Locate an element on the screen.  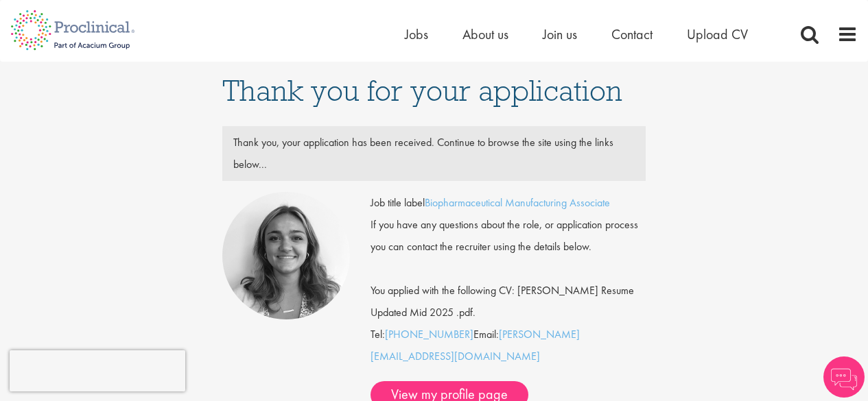
div: Thank you, your application has been received. Continue to browse the site using the links below... is located at coordinates (434, 154).